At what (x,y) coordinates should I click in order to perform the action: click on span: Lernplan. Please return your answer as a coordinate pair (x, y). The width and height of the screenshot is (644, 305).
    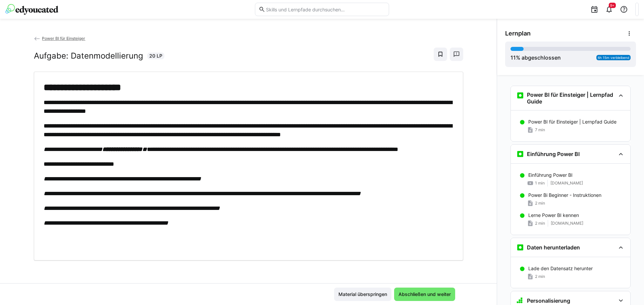
    Looking at the image, I should click on (518, 34).